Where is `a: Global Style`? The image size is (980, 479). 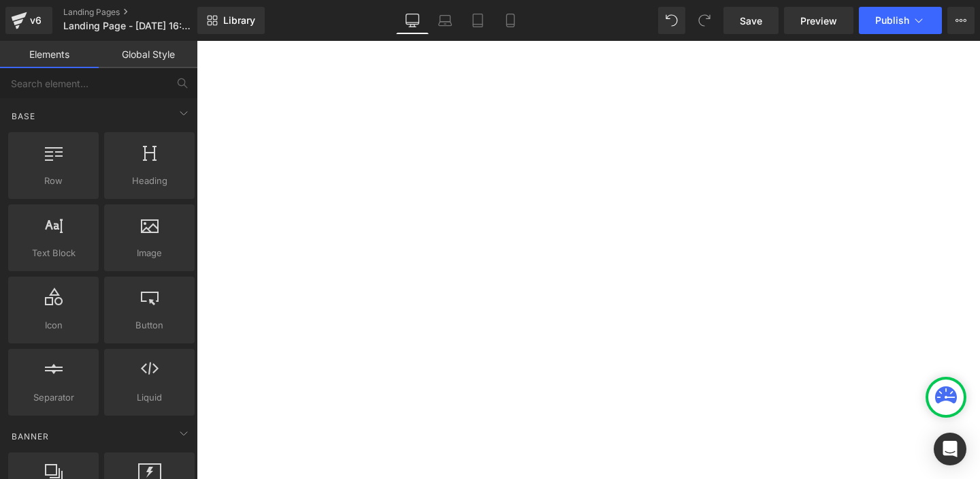
a: Global Style is located at coordinates (148, 55).